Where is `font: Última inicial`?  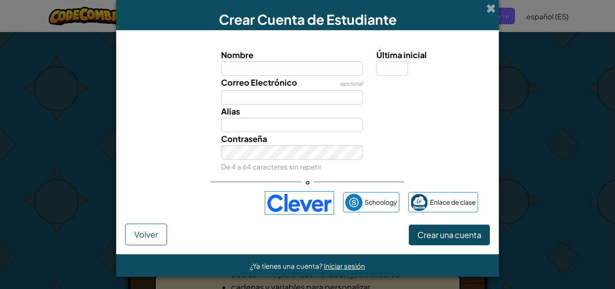
font: Última inicial is located at coordinates (401, 54).